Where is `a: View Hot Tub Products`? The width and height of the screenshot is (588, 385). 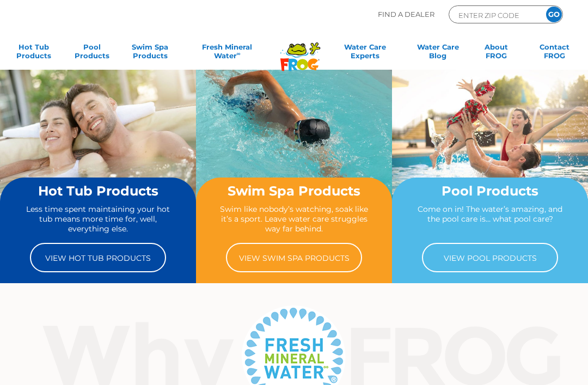 a: View Hot Tub Products is located at coordinates (98, 258).